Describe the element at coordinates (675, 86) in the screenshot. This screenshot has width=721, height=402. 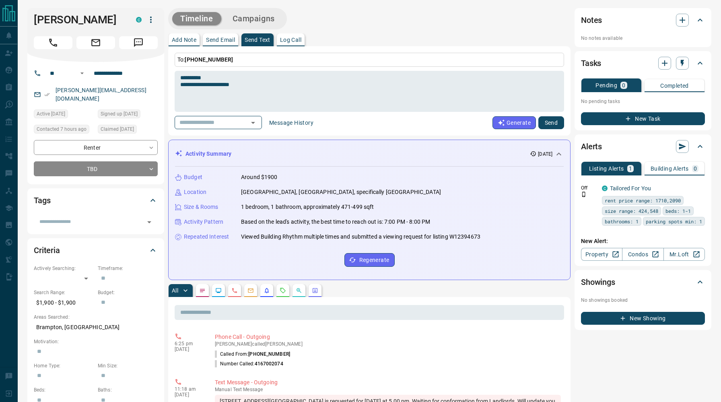
I see `p: Completed` at that location.